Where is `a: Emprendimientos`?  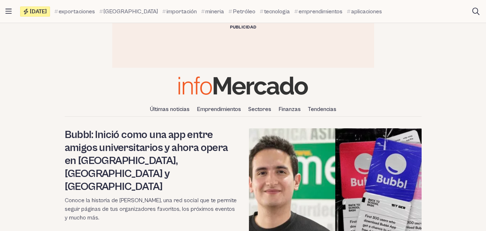 a: Emprendimientos is located at coordinates (219, 109).